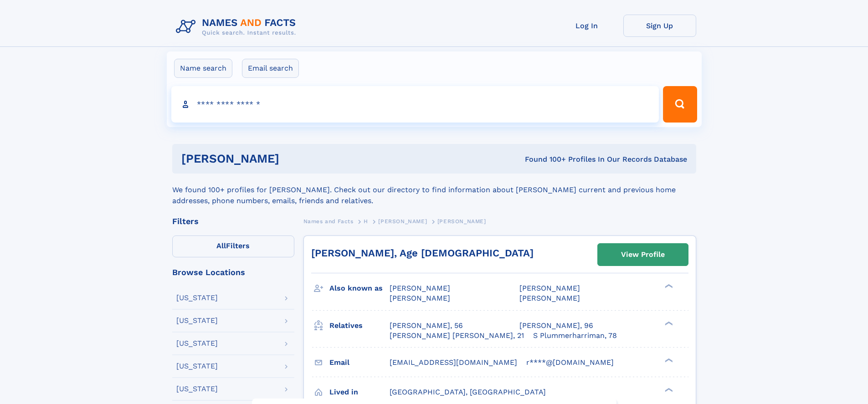 The width and height of the screenshot is (868, 404). I want to click on h3: Relatives, so click(360, 326).